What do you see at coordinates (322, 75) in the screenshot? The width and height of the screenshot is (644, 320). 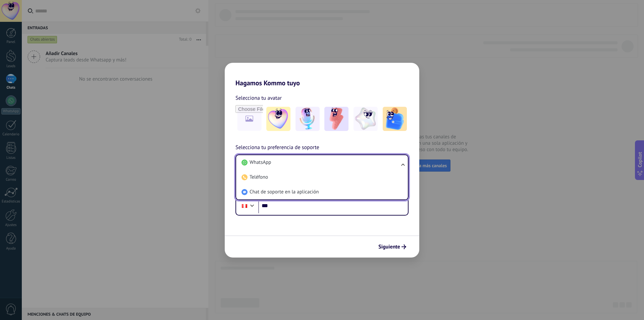 I see `h2: Hagamos Kommo tuyo` at bounding box center [322, 75].